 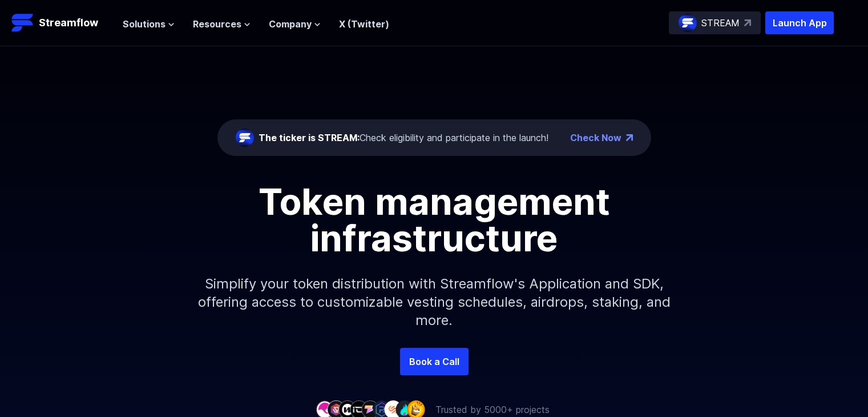 What do you see at coordinates (149, 24) in the screenshot?
I see `button: Solutions` at bounding box center [149, 24].